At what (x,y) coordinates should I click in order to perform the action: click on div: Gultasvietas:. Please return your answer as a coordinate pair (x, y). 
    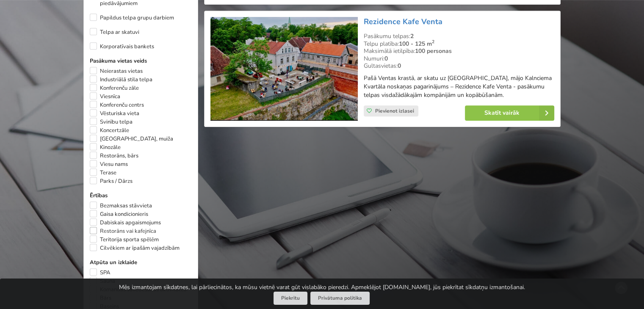
    Looking at the image, I should click on (459, 66).